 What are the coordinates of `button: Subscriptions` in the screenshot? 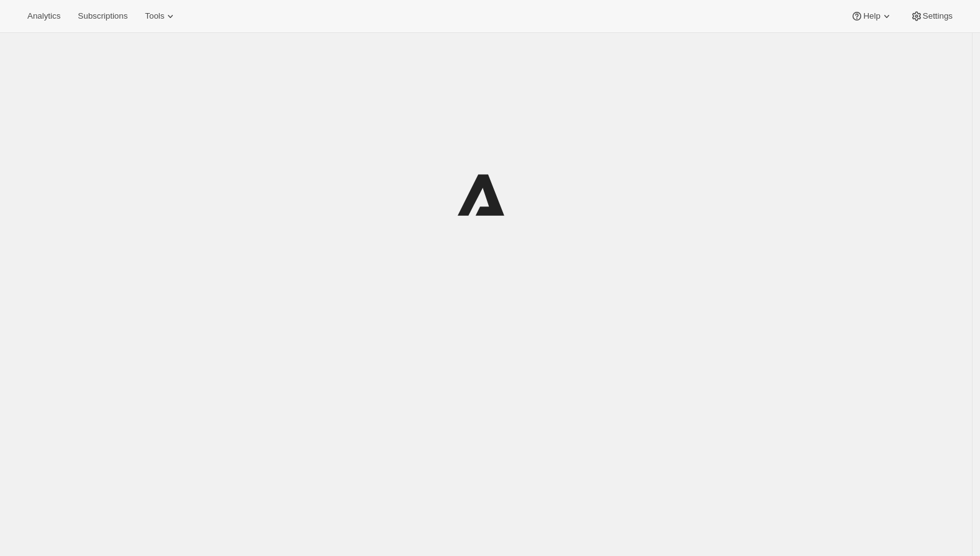 It's located at (102, 16).